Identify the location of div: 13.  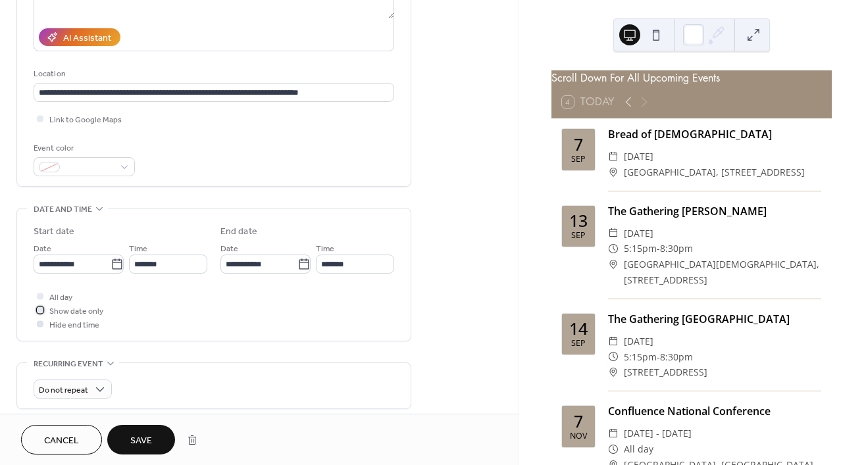
(578, 220).